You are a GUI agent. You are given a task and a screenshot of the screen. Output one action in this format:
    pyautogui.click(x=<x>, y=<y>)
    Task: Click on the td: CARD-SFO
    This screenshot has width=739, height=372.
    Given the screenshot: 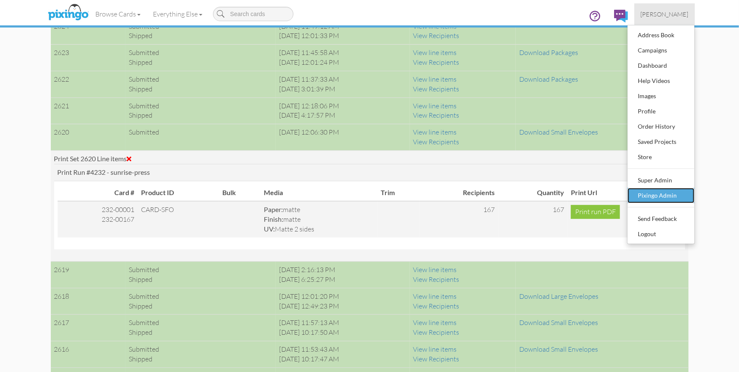 What is the action you would take?
    pyautogui.click(x=178, y=219)
    